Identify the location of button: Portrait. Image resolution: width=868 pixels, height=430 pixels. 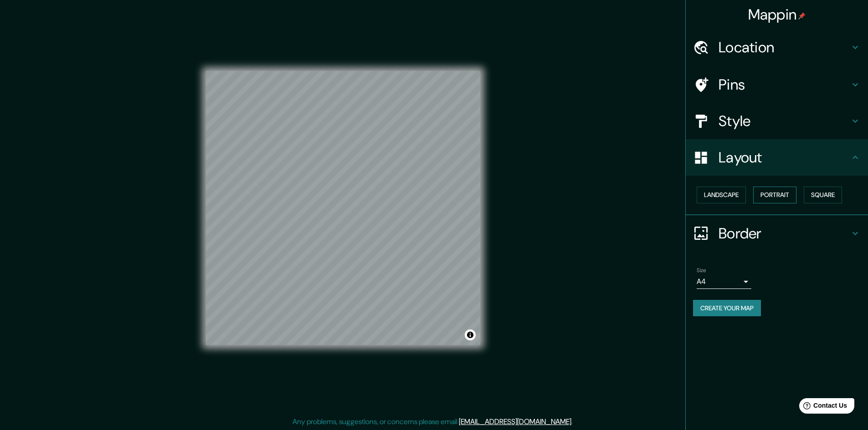
(775, 195).